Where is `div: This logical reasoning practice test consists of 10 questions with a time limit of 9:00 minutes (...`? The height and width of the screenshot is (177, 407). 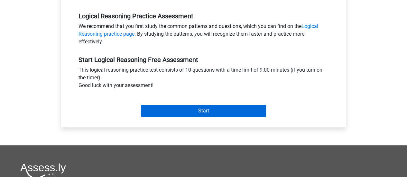 div: This logical reasoning practice test consists of 10 questions with a time limit of 9:00 minutes (... is located at coordinates (203, 79).